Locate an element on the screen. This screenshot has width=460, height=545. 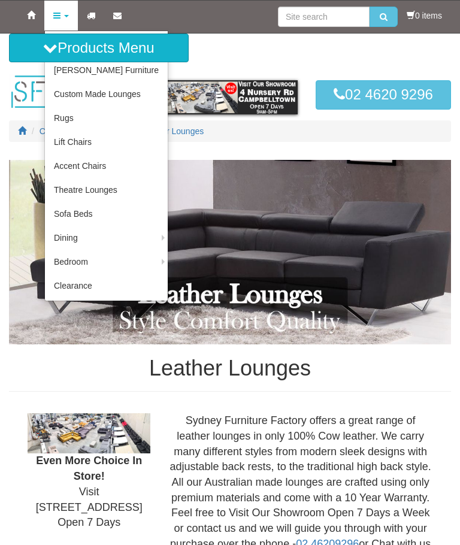
a: Catalog is located at coordinates (54, 131).